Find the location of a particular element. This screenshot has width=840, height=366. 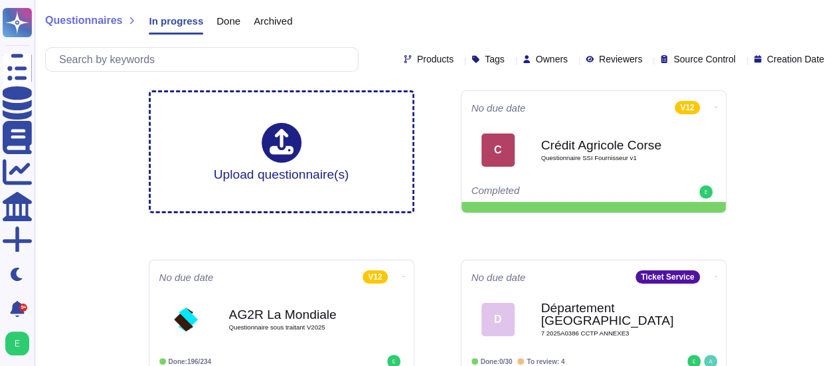

b: Crédit Agricole Corse is located at coordinates (608, 145).